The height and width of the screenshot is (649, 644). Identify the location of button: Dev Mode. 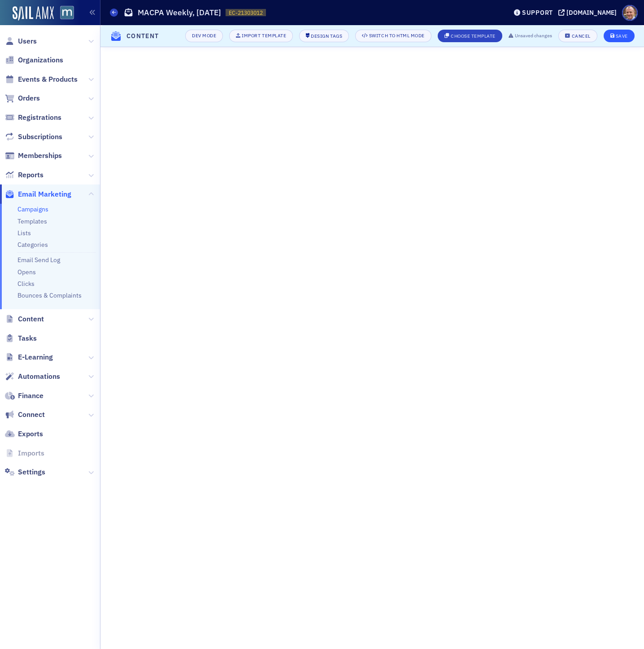
(204, 36).